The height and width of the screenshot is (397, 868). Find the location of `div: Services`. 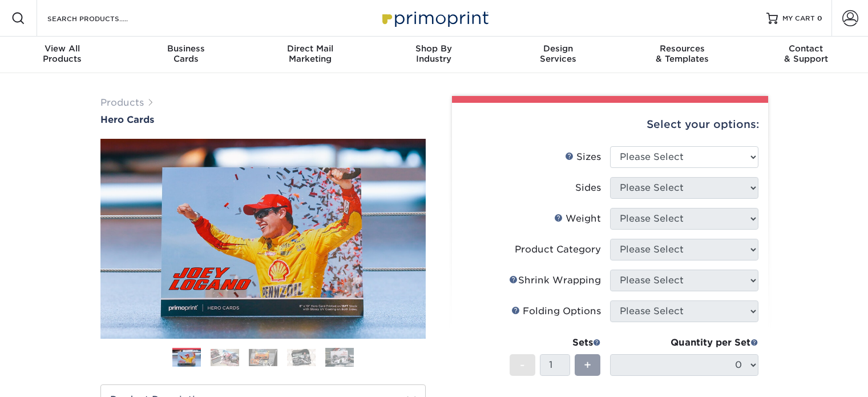

div: Services is located at coordinates (558, 54).